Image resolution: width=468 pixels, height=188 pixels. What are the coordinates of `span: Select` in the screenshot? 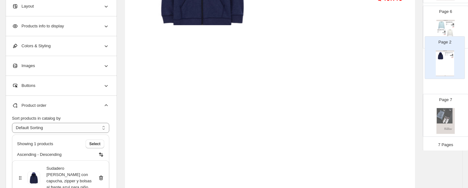 It's located at (95, 144).